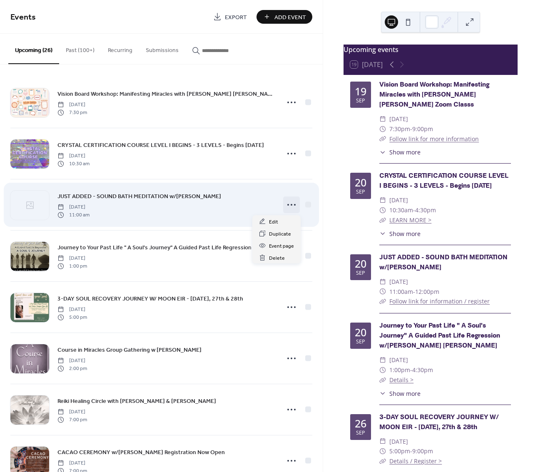 The height and width of the screenshot is (472, 538). Describe the element at coordinates (434, 139) in the screenshot. I see `a: Follow link for more information` at that location.